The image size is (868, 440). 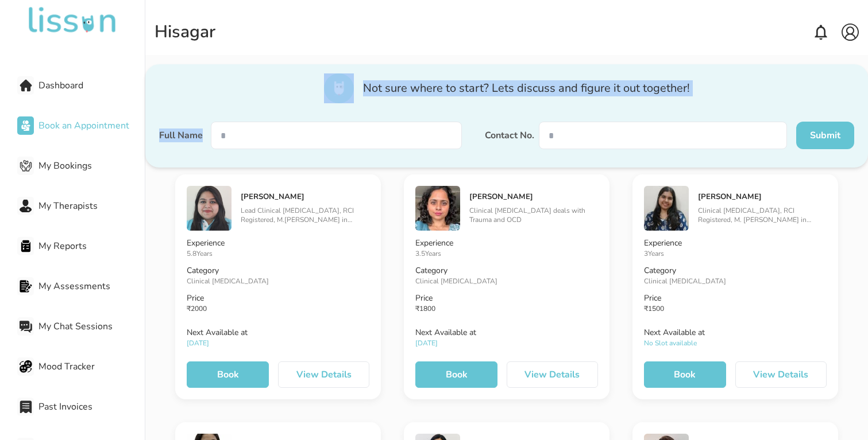 I want to click on img: icon, so click(x=339, y=88).